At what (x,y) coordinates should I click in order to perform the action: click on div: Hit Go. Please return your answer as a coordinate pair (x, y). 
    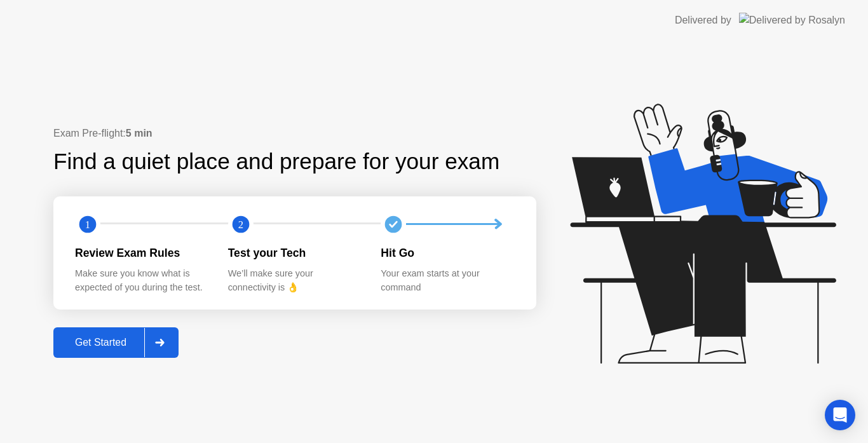
    Looking at the image, I should click on (447, 253).